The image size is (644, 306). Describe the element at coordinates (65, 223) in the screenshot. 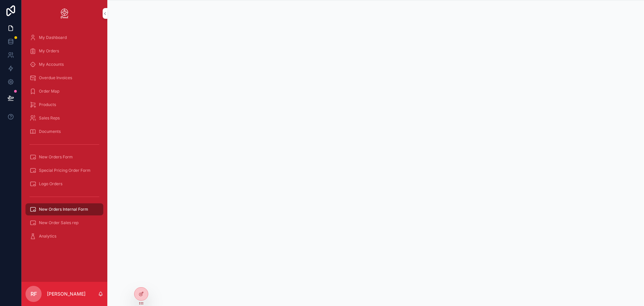

I see `a: New Order Sales rep` at that location.